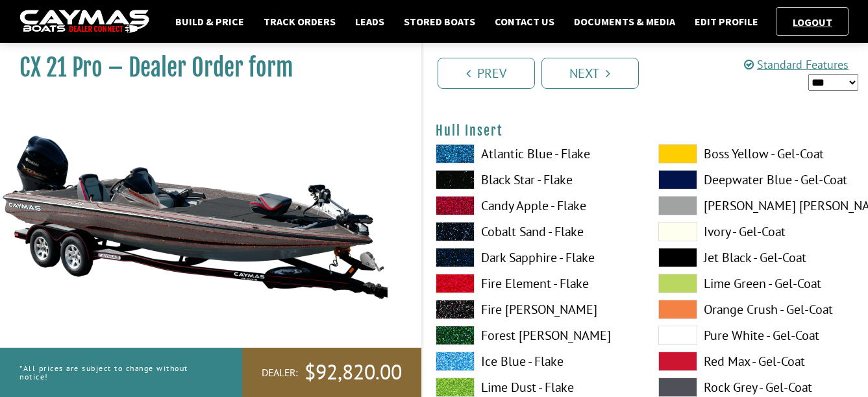 The image size is (868, 397). Describe the element at coordinates (796, 65) in the screenshot. I see `a: Standard Features` at that location.